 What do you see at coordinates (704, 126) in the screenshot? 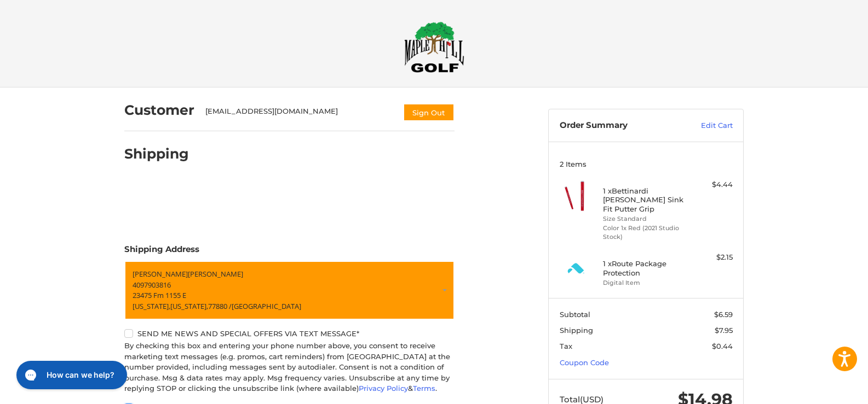
I see `a: Edit Cart` at bounding box center [704, 126].